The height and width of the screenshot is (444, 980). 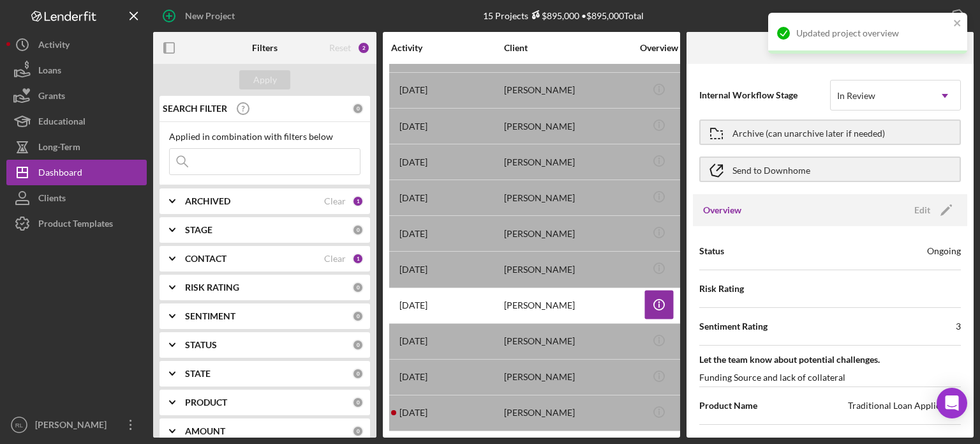 I want to click on div: Grants, so click(x=52, y=97).